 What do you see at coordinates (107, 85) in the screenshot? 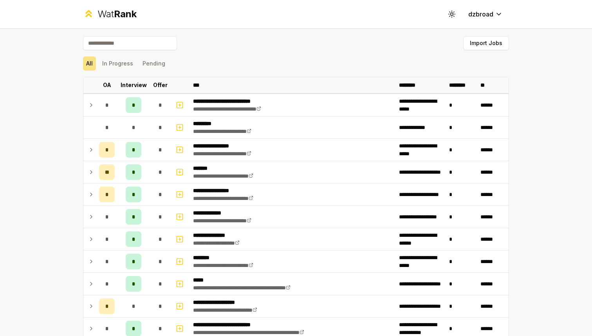
I see `p: OA` at bounding box center [107, 85].